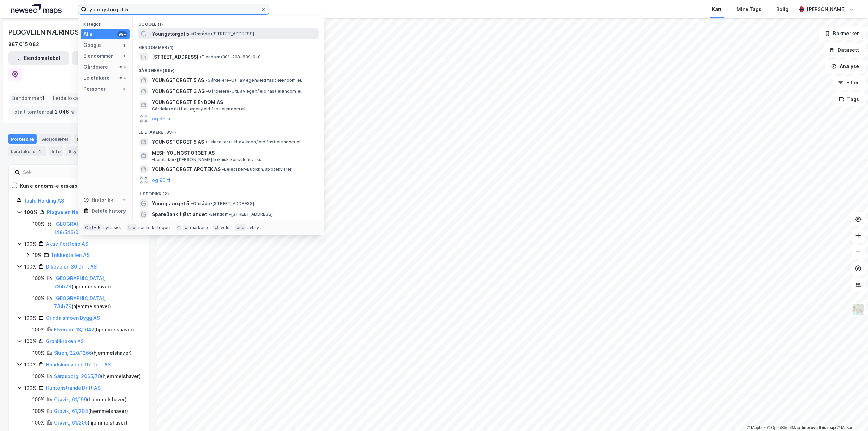 This screenshot has height=431, width=868. What do you see at coordinates (70, 255) in the screenshot?
I see `a: Trikkestallen AS` at bounding box center [70, 255].